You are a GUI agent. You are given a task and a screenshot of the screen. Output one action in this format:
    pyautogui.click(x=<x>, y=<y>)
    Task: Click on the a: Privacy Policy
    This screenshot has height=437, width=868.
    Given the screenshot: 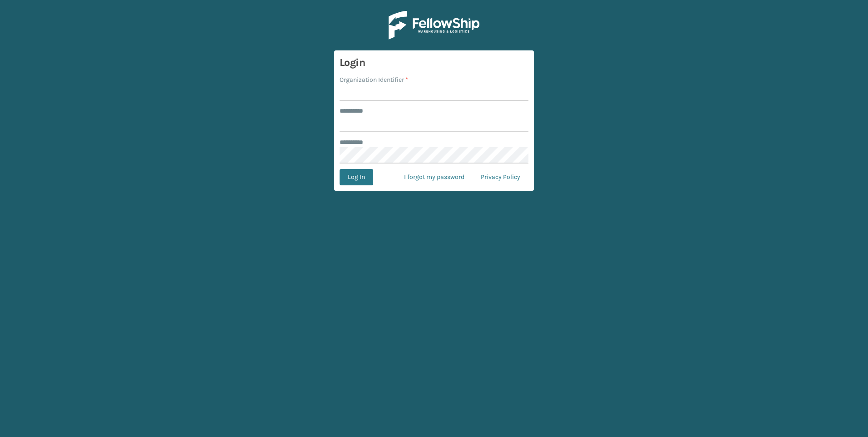 What is the action you would take?
    pyautogui.click(x=501, y=177)
    